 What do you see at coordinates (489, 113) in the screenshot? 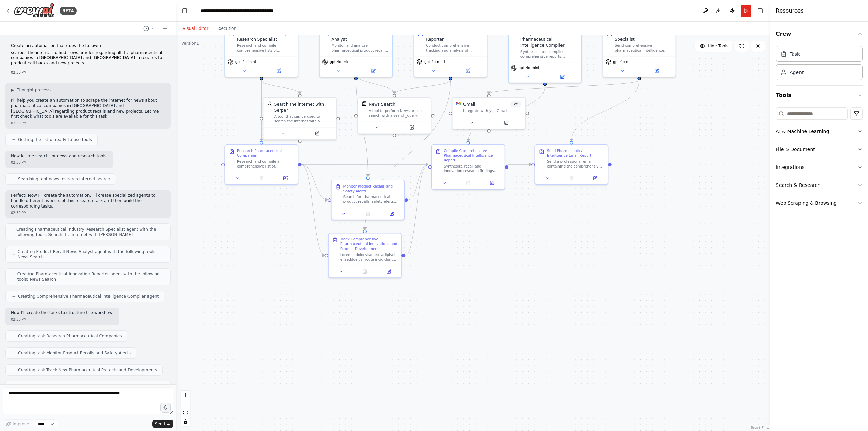
I see `div: GmailGmail1of9Integrate with you Gmail` at bounding box center [489, 113].